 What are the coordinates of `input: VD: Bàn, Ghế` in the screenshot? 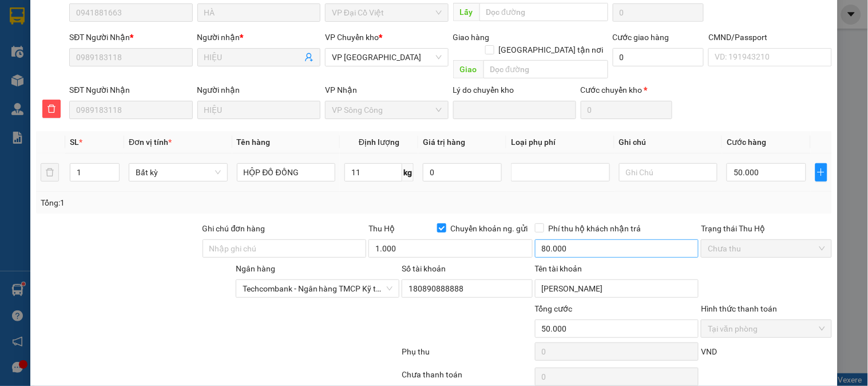 It's located at (286, 172).